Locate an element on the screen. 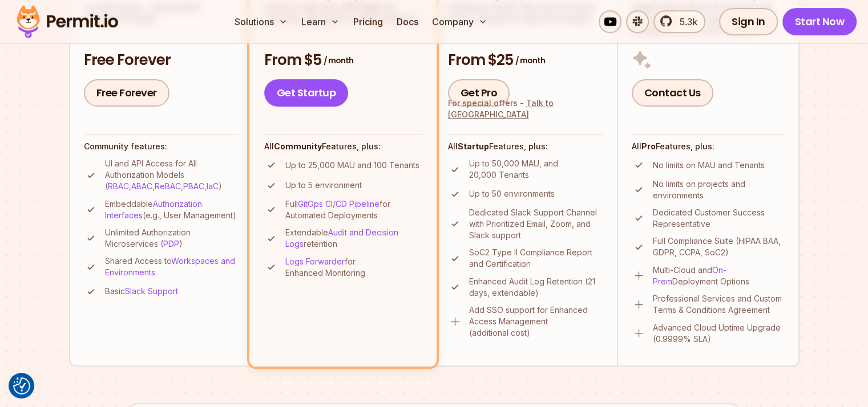 This screenshot has width=868, height=407. a: Slack Support is located at coordinates (151, 291).